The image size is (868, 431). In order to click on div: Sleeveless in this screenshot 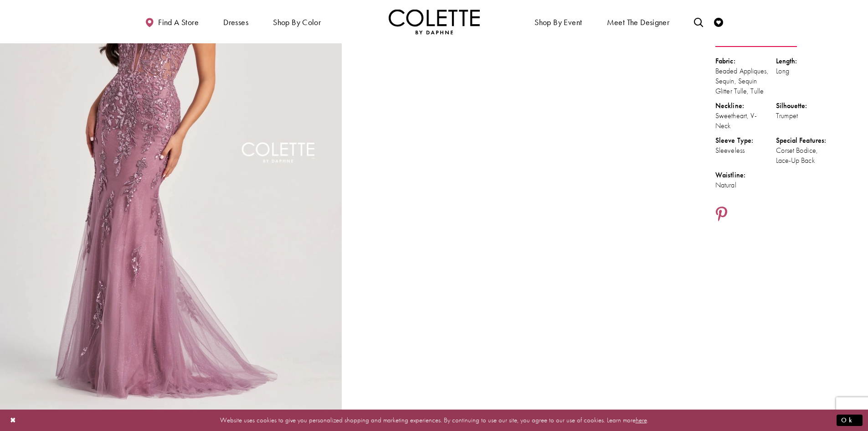, I will do `click(745, 151)`.